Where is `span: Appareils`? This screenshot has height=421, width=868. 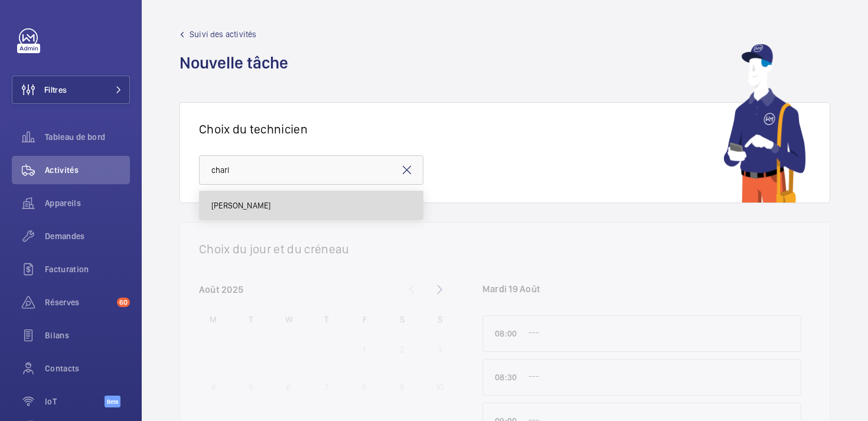
span: Appareils is located at coordinates (87, 203).